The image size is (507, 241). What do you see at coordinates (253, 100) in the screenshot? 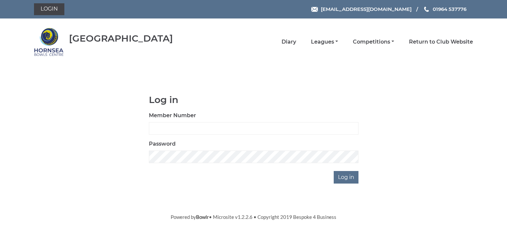
I see `h1: Log in` at bounding box center [253, 100].